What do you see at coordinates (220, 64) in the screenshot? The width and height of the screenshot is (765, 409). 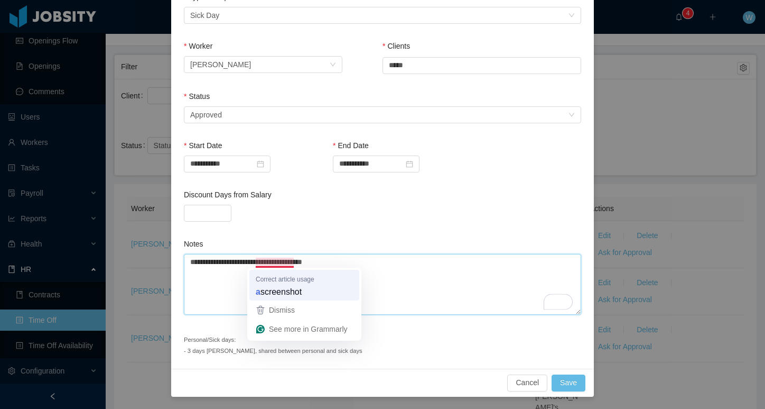 I see `div: Luis Yepes` at bounding box center [220, 64].